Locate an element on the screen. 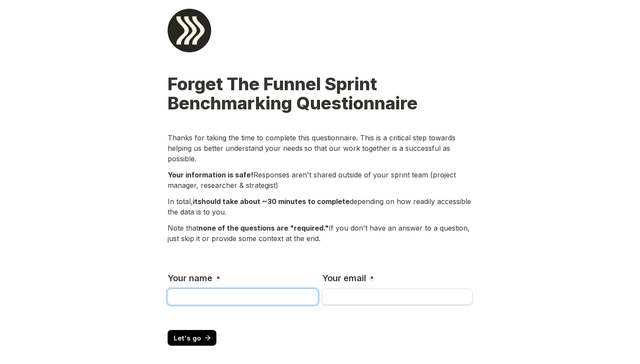  input: Your name is located at coordinates (243, 296).